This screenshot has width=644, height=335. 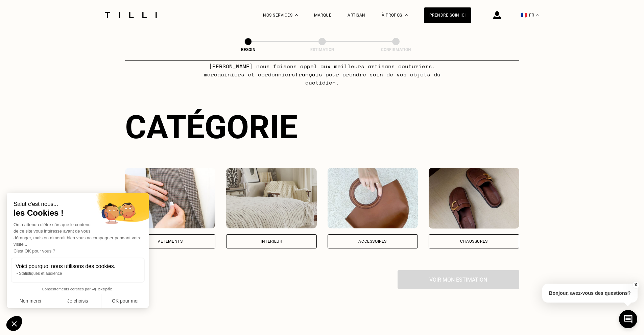 What do you see at coordinates (271, 198) in the screenshot?
I see `img: Intérieur` at bounding box center [271, 198].